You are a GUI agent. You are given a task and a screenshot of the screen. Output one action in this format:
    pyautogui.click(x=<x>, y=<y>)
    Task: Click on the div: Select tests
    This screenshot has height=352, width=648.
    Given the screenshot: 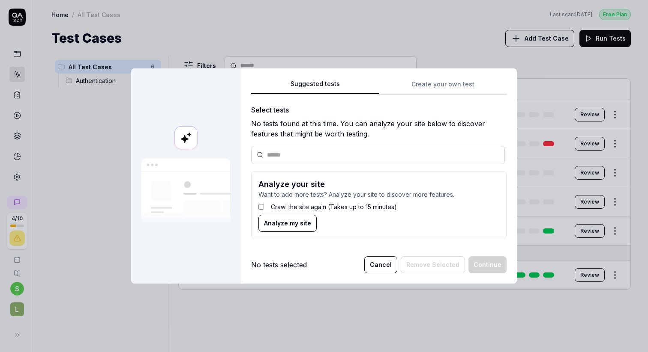 What is the action you would take?
    pyautogui.click(x=379, y=110)
    